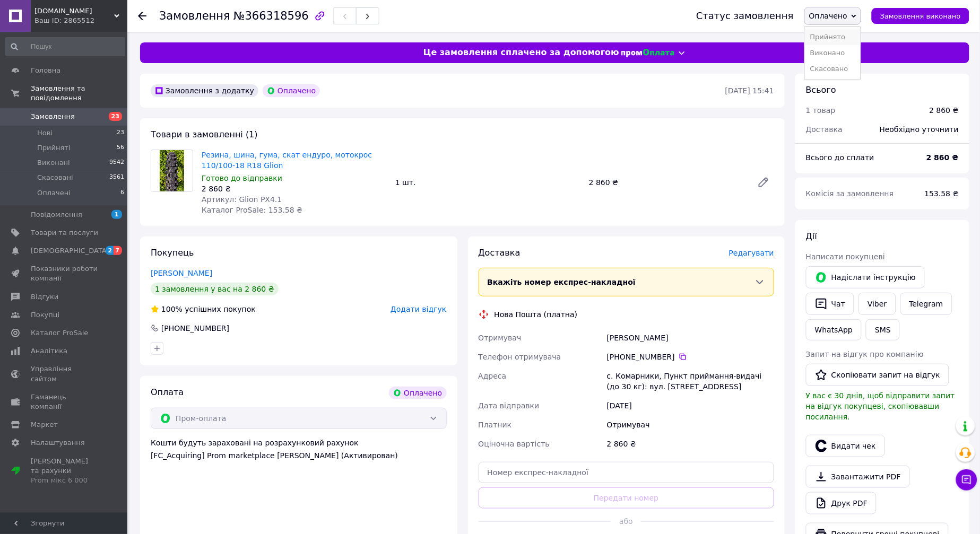  I want to click on span: Отримувач, so click(500, 338).